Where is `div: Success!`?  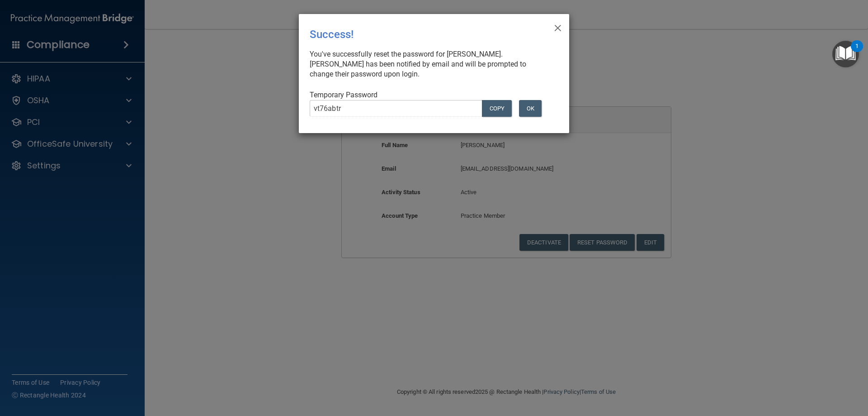 div: Success! is located at coordinates (416, 34).